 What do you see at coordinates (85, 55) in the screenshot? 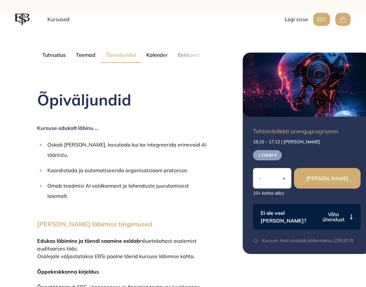
I see `button: Teemad` at bounding box center [85, 55].